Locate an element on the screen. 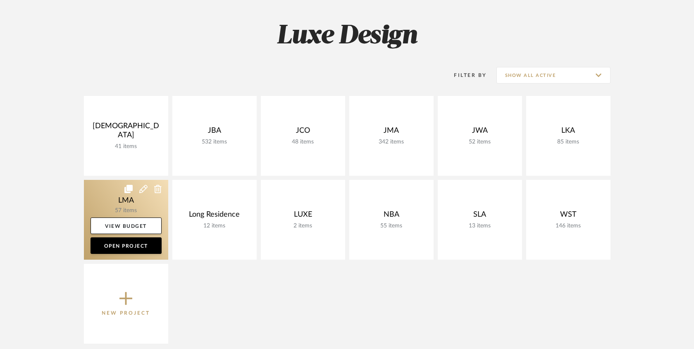  div: NBA is located at coordinates (391, 216).